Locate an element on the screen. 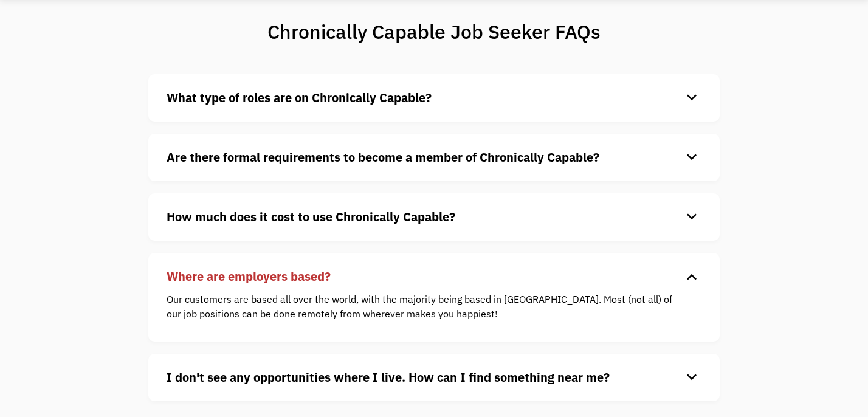  strong: What type of roles are on Chronically Capable? is located at coordinates (299, 97).